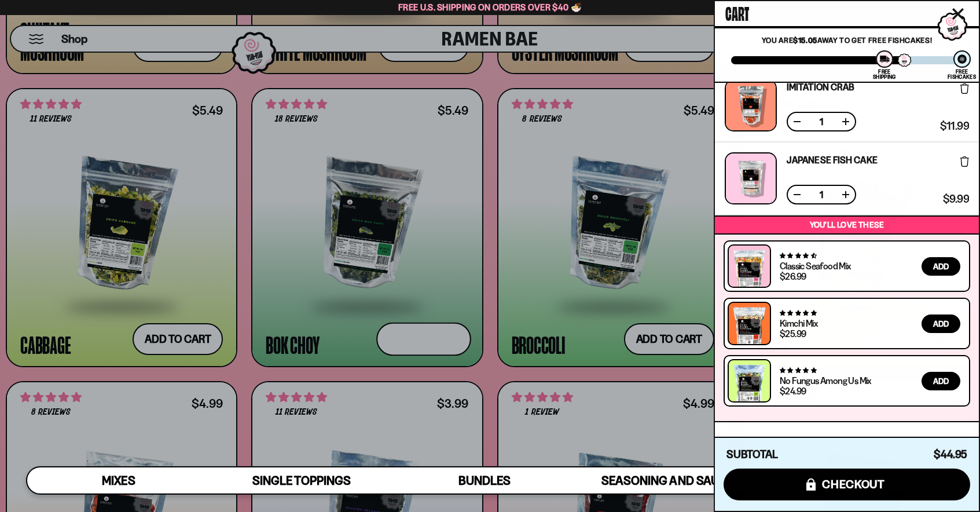 The height and width of the screenshot is (512, 980). Describe the element at coordinates (962, 74) in the screenshot. I see `div: Free Fishcakes` at that location.